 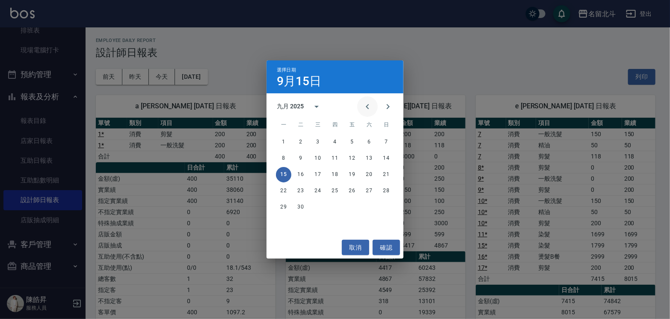 What do you see at coordinates (386, 174) in the screenshot?
I see `button: 21` at bounding box center [386, 174].